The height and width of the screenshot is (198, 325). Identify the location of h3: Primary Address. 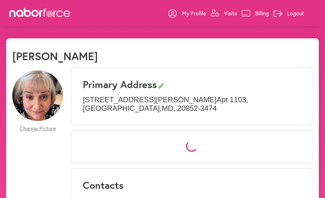
(192, 85).